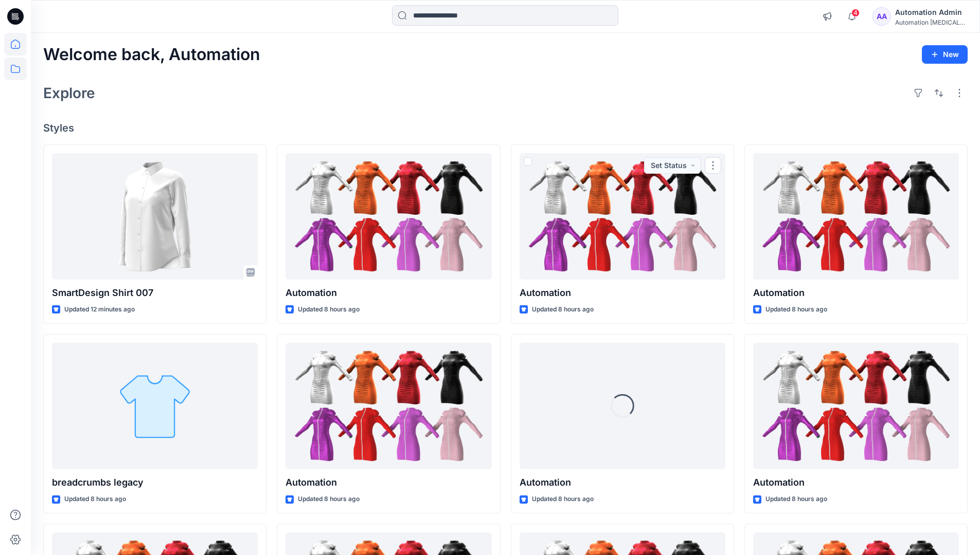 The height and width of the screenshot is (555, 980). What do you see at coordinates (881, 17) in the screenshot?
I see `div: AA` at bounding box center [881, 17].